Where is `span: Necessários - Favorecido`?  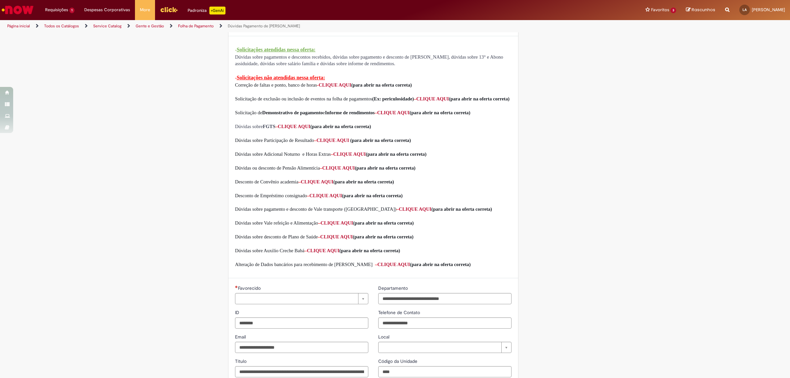 span: Necessários - Favorecido is located at coordinates (250, 288).